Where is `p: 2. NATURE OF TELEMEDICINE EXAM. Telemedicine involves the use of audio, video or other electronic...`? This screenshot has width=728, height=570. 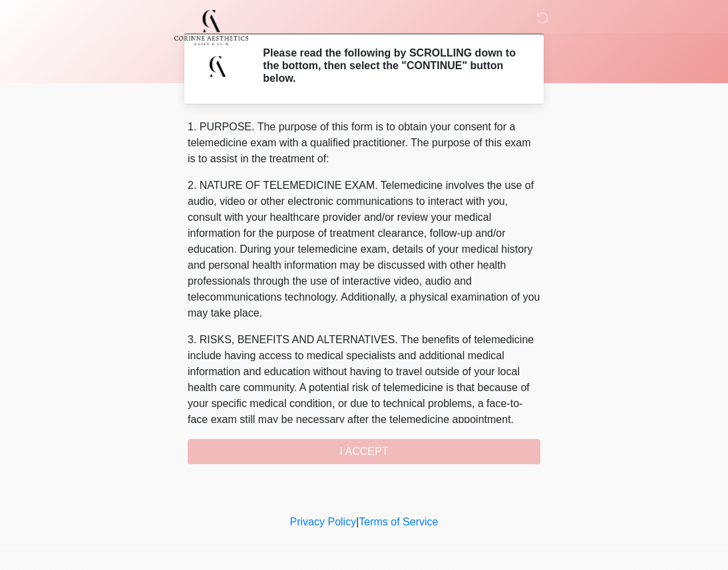 p: 2. NATURE OF TELEMEDICINE EXAM. Telemedicine involves the use of audio, video or other electronic... is located at coordinates (364, 250).